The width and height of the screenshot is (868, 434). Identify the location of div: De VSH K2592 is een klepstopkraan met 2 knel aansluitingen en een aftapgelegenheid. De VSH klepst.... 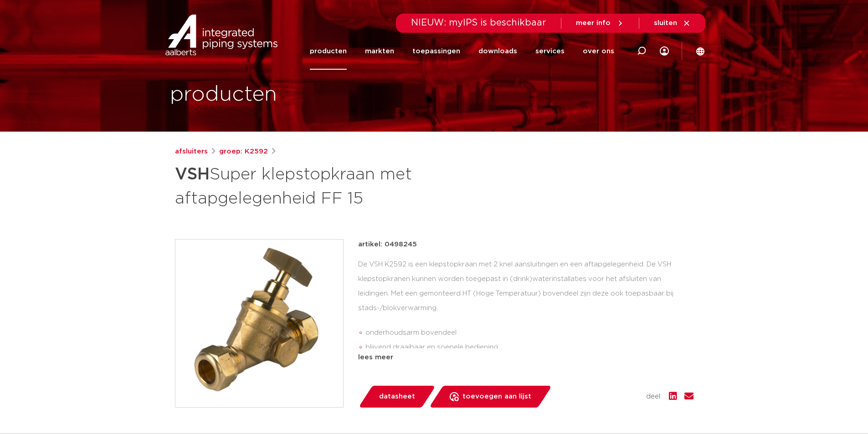
(526, 303).